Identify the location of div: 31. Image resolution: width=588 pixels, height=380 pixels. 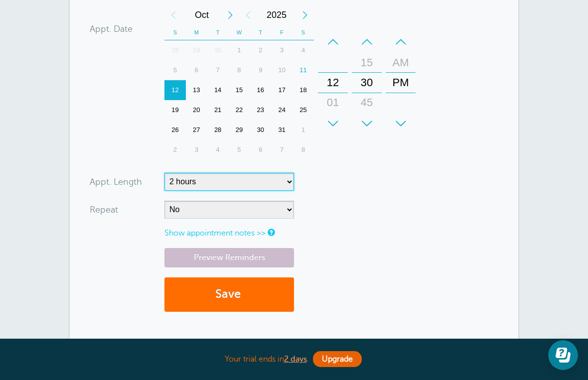
(282, 130).